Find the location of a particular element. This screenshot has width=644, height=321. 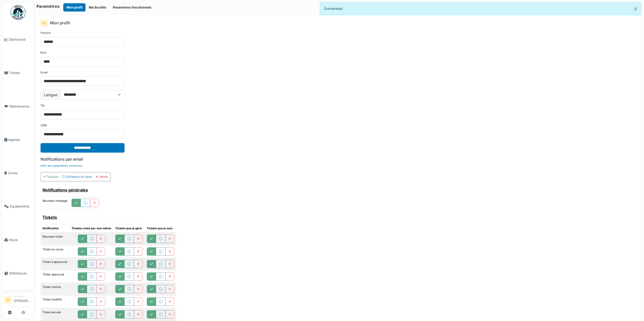

button: Paramètres fonctionnels is located at coordinates (132, 7).